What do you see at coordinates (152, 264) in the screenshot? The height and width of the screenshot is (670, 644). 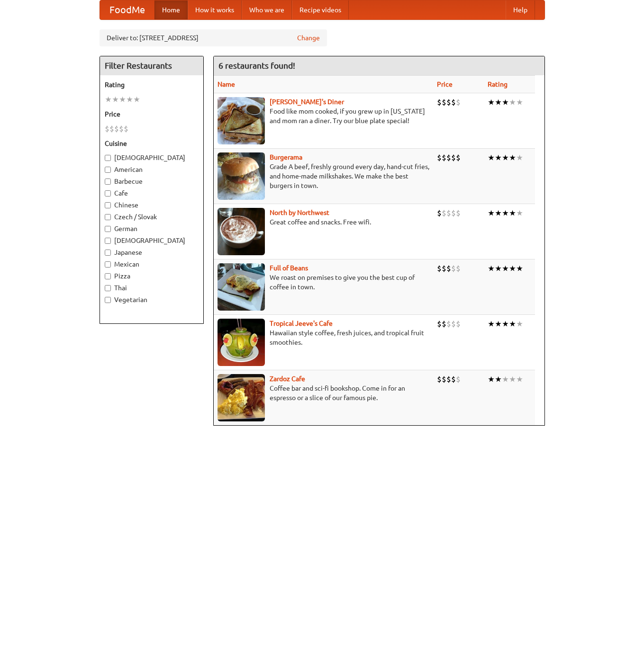 I see `label: Mexican` at bounding box center [152, 264].